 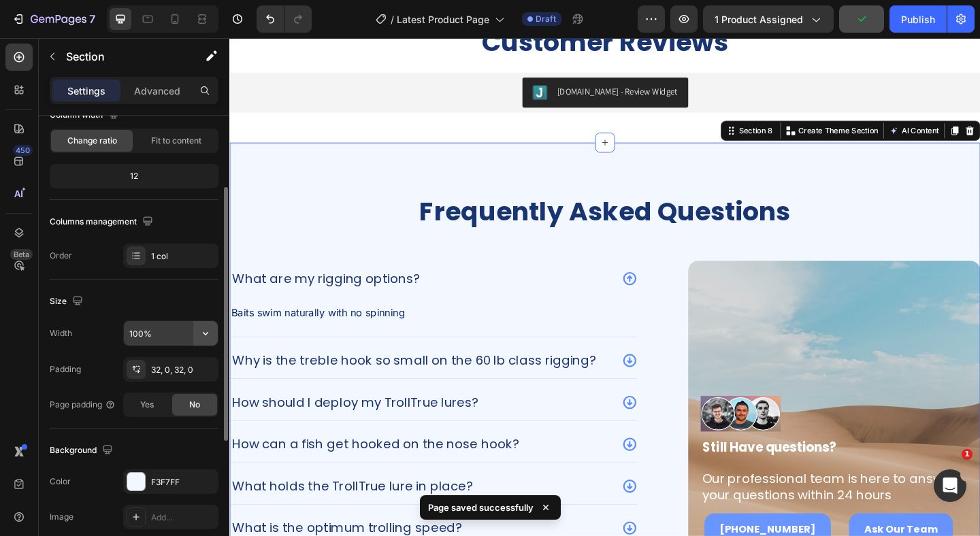 What do you see at coordinates (573, 100) in the screenshot?
I see `div: Section 8` at bounding box center [573, 100].